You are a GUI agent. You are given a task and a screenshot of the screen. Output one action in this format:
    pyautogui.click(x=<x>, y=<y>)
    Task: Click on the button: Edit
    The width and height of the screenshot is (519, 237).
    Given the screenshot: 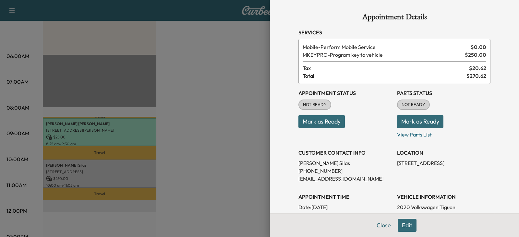 What is the action you would take?
    pyautogui.click(x=407, y=225)
    